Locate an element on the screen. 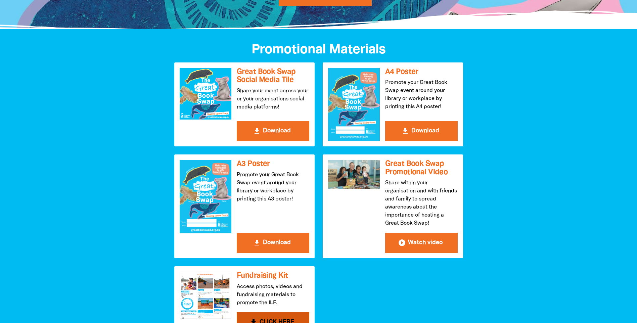 Image resolution: width=637 pixels, height=323 pixels. img: A4 Poster is located at coordinates (354, 104).